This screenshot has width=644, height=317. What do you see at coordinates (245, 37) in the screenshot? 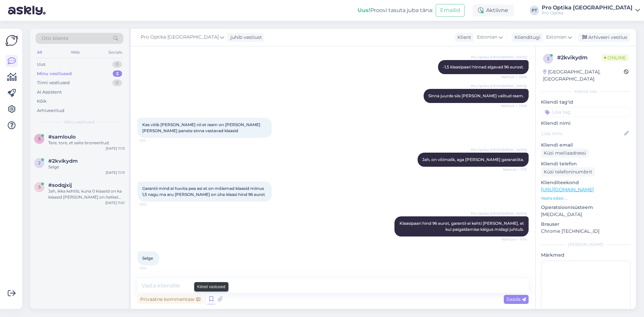
I see `div: juhib vestlust` at bounding box center [245, 37].